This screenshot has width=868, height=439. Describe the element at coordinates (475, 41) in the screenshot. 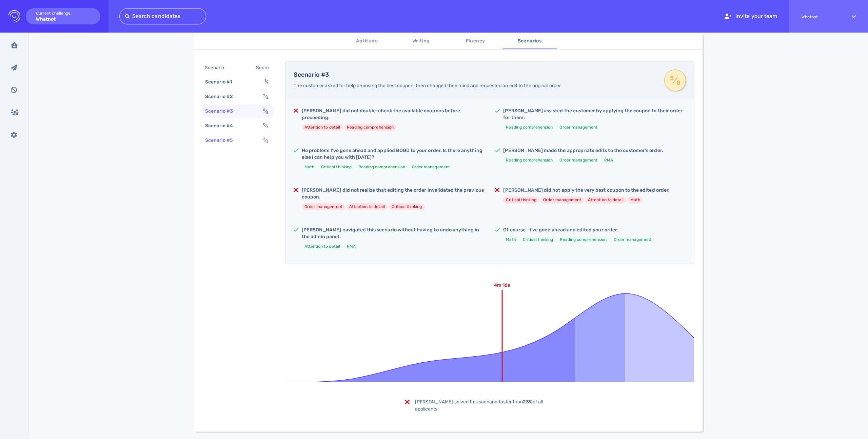

I see `span: Fluency` at that location.